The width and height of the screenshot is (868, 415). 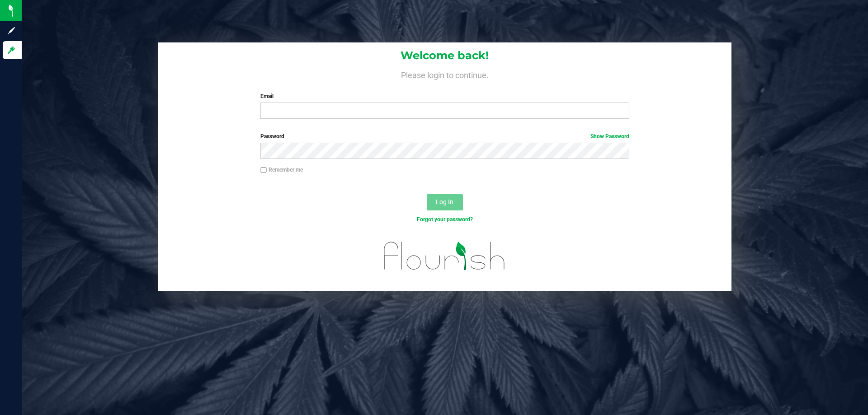 What do you see at coordinates (12, 50) in the screenshot?
I see `inline-svg: Log in` at bounding box center [12, 50].